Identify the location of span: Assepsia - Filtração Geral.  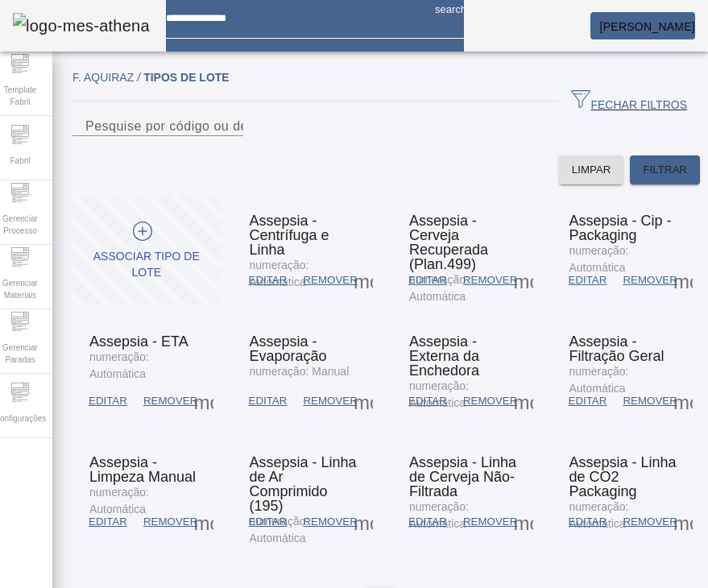
(617, 349).